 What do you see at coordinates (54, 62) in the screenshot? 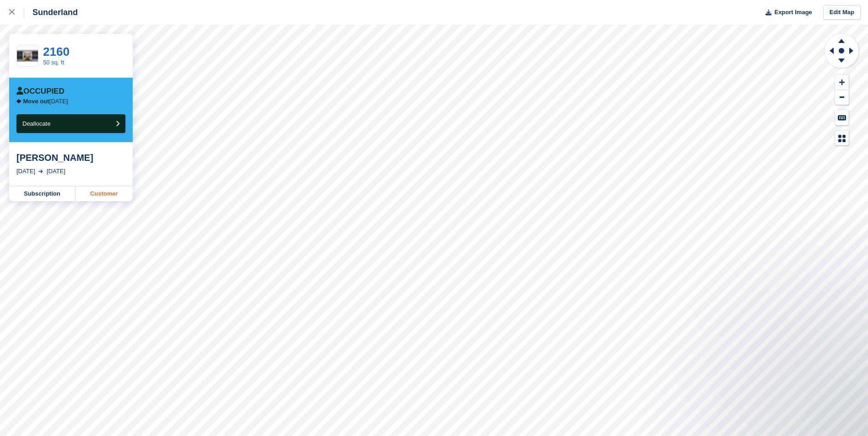
I see `a: 50 sq. ft` at bounding box center [54, 62].